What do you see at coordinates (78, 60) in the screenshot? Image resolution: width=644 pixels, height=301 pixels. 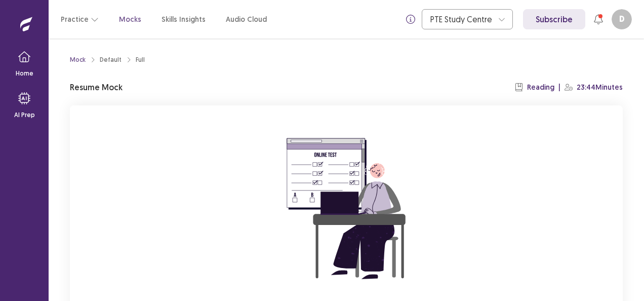 I see `div: Mock` at bounding box center [78, 60].